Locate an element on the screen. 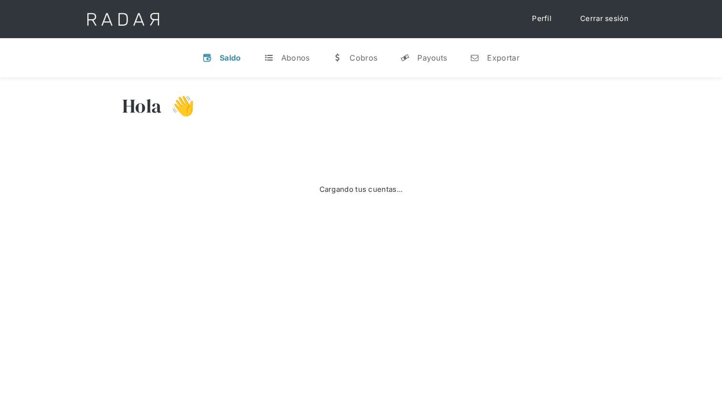  div: Payouts is located at coordinates (432, 58).